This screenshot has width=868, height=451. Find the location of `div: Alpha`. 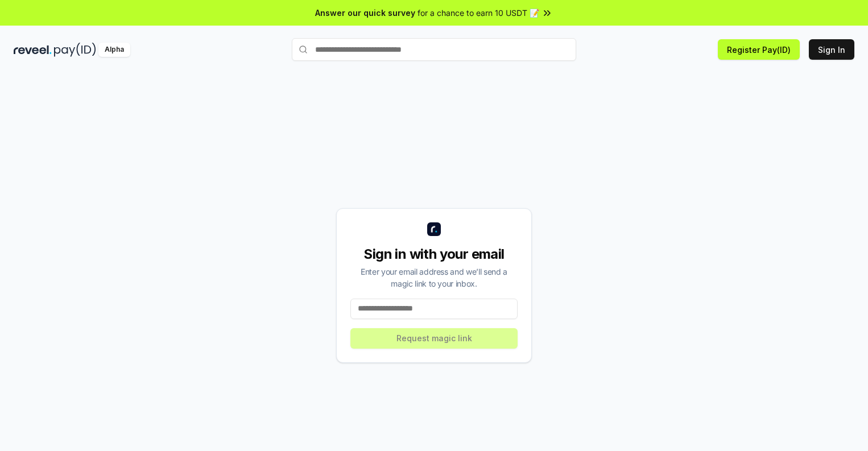

div: Alpha is located at coordinates (115, 49).